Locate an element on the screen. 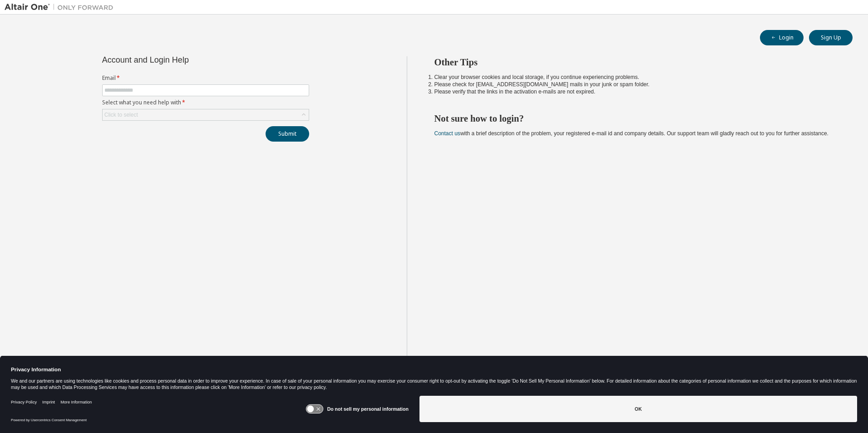 This screenshot has width=868, height=433. a: Contact us is located at coordinates (448, 133).